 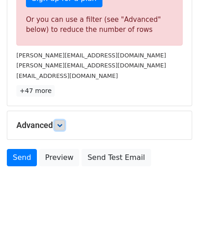 I want to click on div: Chat Widget, so click(x=176, y=219).